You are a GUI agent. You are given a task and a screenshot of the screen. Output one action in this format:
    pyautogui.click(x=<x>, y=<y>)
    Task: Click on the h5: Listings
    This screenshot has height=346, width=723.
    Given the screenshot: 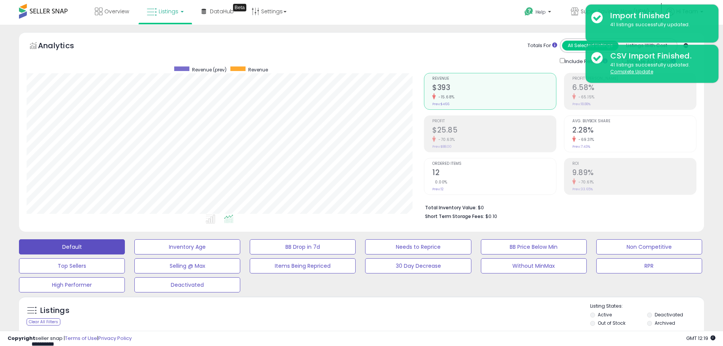 What is the action you would take?
    pyautogui.click(x=55, y=310)
    